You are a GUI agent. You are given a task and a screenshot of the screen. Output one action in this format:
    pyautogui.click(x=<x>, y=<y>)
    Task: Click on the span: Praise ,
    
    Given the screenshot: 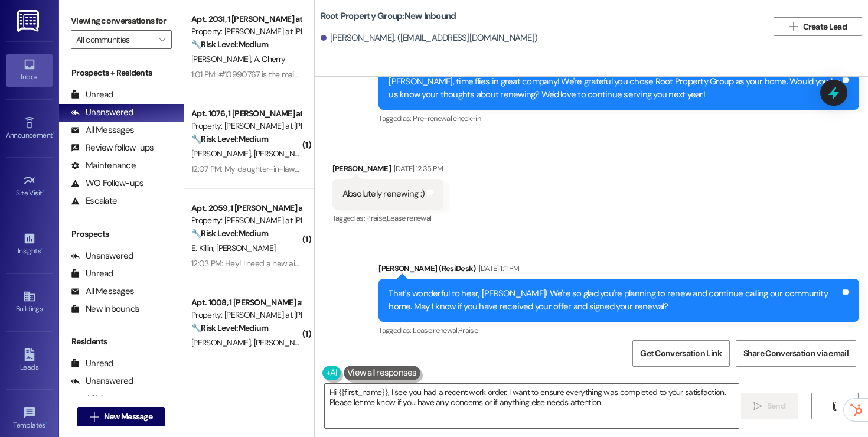 What is the action you would take?
    pyautogui.click(x=376, y=218)
    